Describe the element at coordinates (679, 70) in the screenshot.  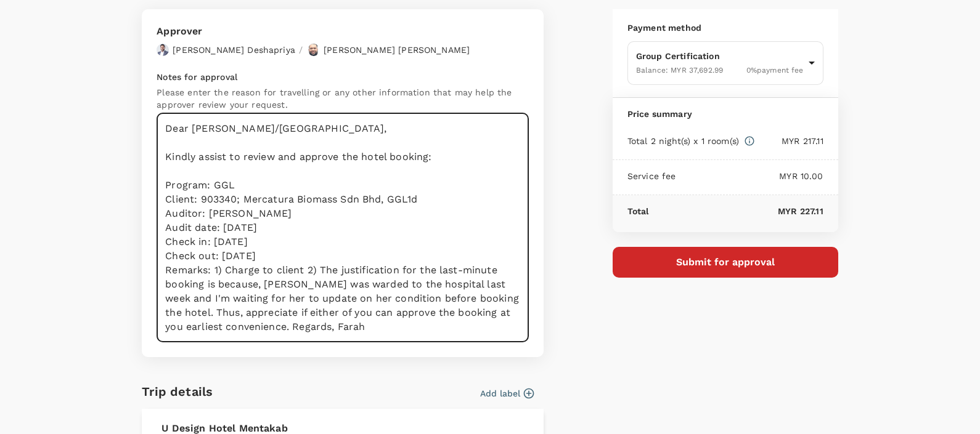
I see `span: Balance : MYR 37,692.99` at that location.